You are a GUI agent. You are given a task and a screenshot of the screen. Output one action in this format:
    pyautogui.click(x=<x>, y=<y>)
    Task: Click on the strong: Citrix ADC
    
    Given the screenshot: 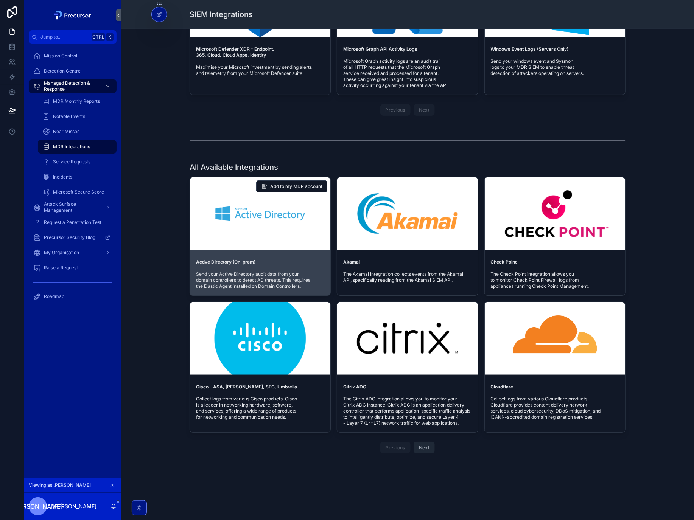 What is the action you would take?
    pyautogui.click(x=355, y=387)
    